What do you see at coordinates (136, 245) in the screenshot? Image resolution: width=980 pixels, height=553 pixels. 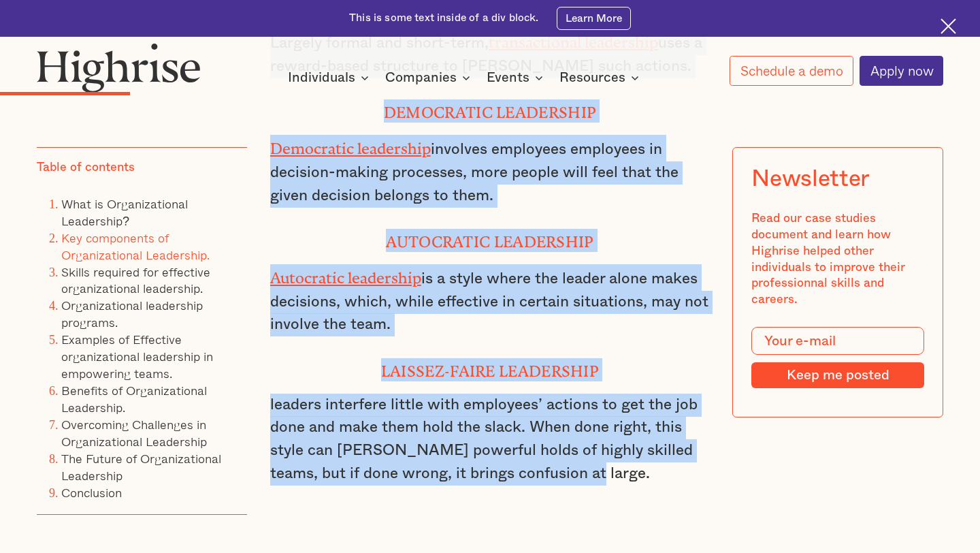 I see `a: Key components of Organizational Leadership.` at bounding box center [136, 245].